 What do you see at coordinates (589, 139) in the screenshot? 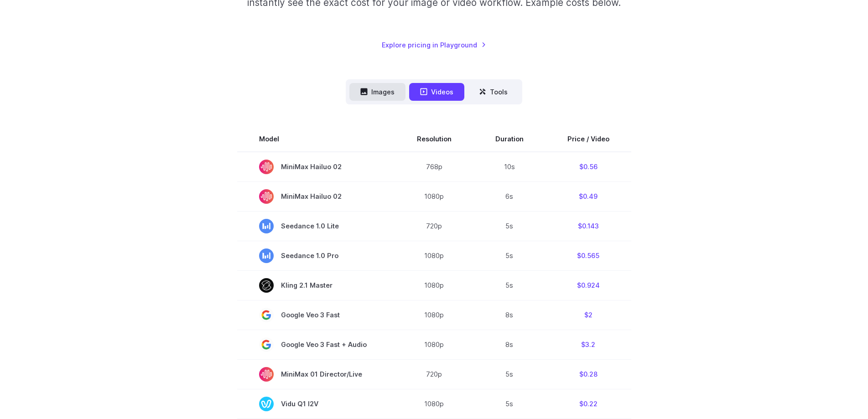
I see `th: Price / Video` at bounding box center [589, 139].